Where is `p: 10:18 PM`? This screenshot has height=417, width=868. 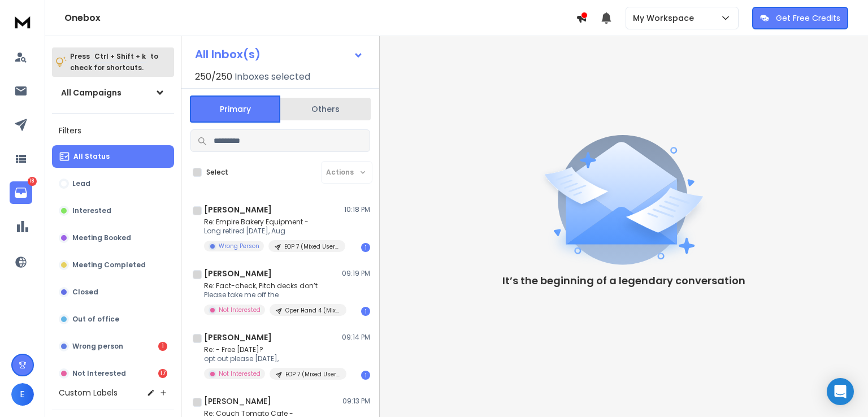 p: 10:18 PM is located at coordinates (357, 210).